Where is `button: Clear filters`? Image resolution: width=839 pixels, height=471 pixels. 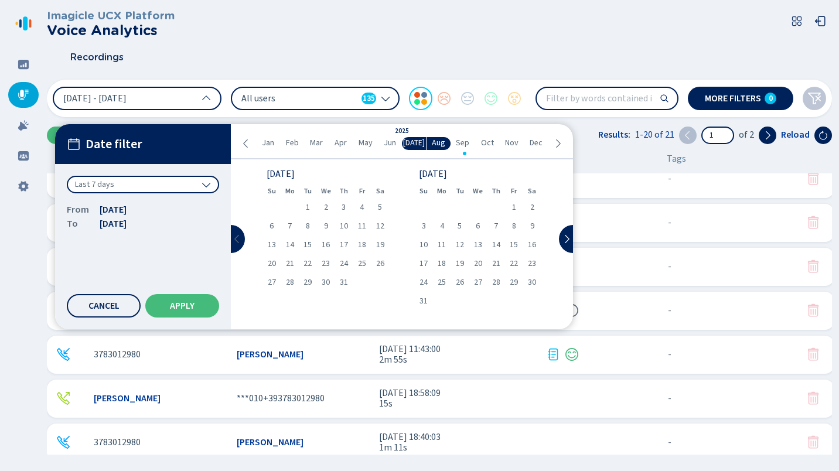
button: Clear filters is located at coordinates (814, 98).